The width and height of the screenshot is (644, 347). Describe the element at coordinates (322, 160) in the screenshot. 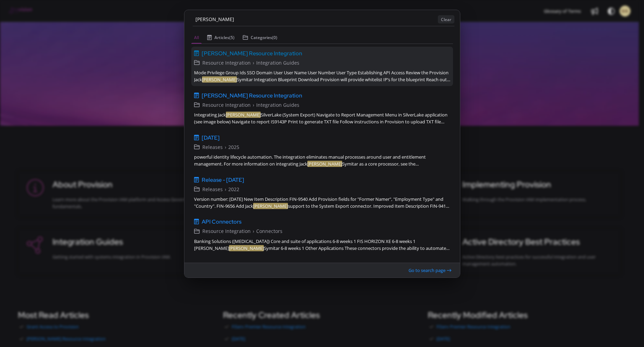

I see `div: powerful identity lifecycle automation. The integration eliminates manual processes around user a...` at that location.